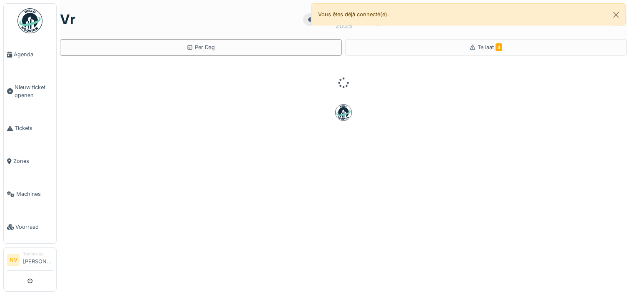  I want to click on div: 2025, so click(343, 26).